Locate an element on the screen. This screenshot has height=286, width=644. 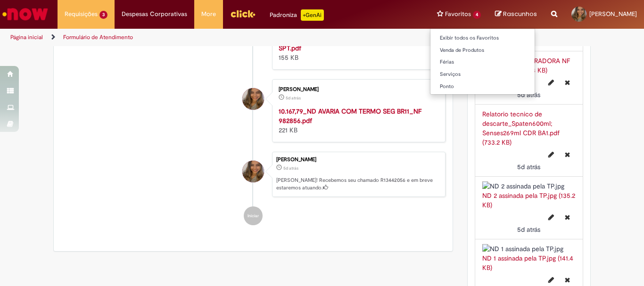
div: 221 KB is located at coordinates (357, 121).